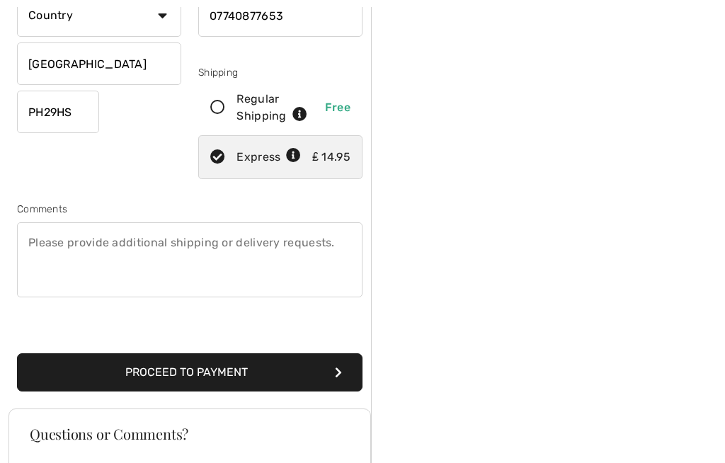  What do you see at coordinates (268, 157) in the screenshot?
I see `div: Express` at bounding box center [268, 157].